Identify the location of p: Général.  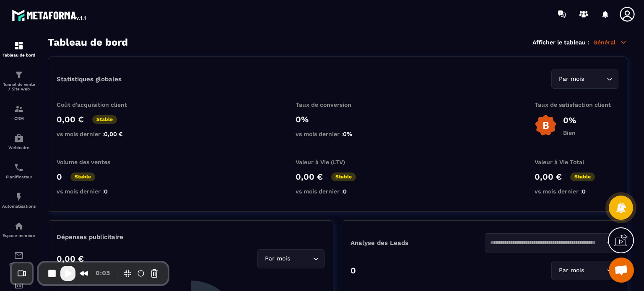
(610, 43).